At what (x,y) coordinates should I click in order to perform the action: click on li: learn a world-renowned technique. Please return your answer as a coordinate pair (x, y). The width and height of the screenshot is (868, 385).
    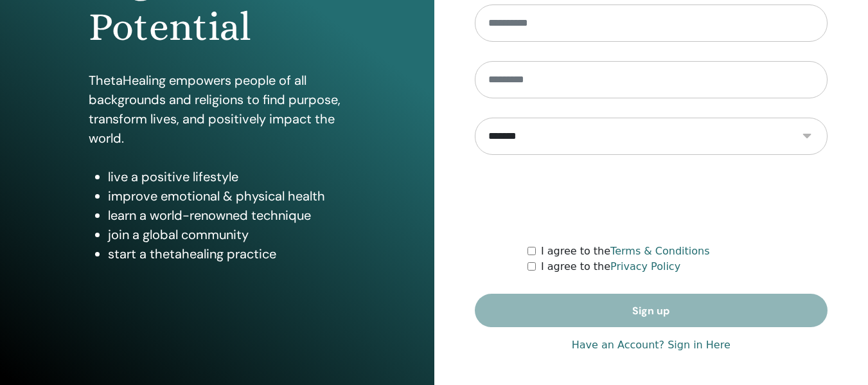
    Looking at the image, I should click on (227, 215).